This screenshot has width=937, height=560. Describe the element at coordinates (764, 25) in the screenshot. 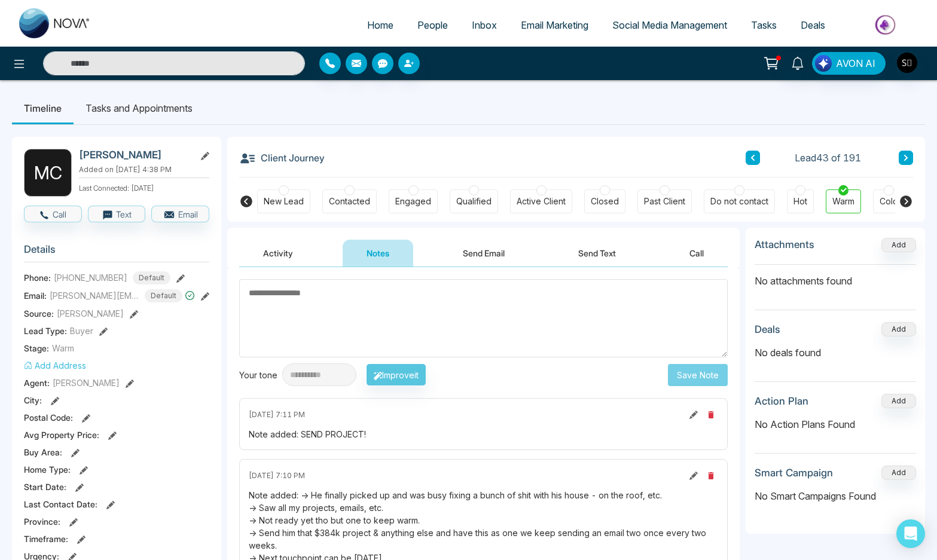

I see `span: Tasks` at that location.